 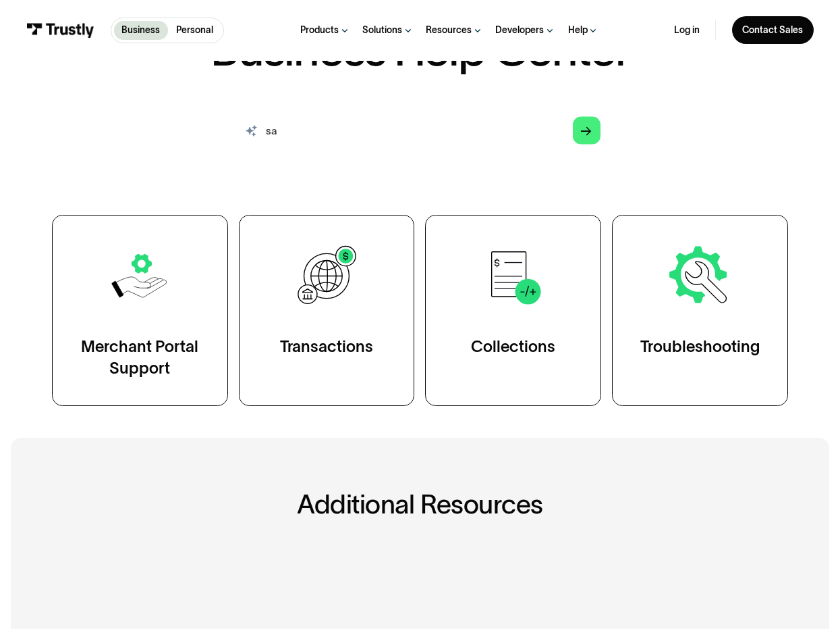 I want to click on a: Contact Sales, so click(x=773, y=30).